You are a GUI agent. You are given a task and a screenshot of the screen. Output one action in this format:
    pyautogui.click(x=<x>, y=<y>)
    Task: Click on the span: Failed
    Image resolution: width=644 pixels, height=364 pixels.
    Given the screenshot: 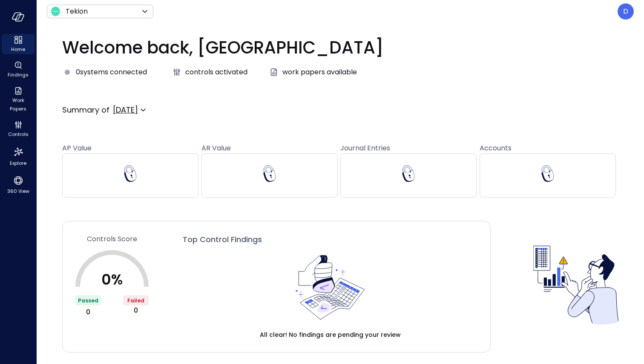 What is the action you would take?
    pyautogui.click(x=136, y=300)
    